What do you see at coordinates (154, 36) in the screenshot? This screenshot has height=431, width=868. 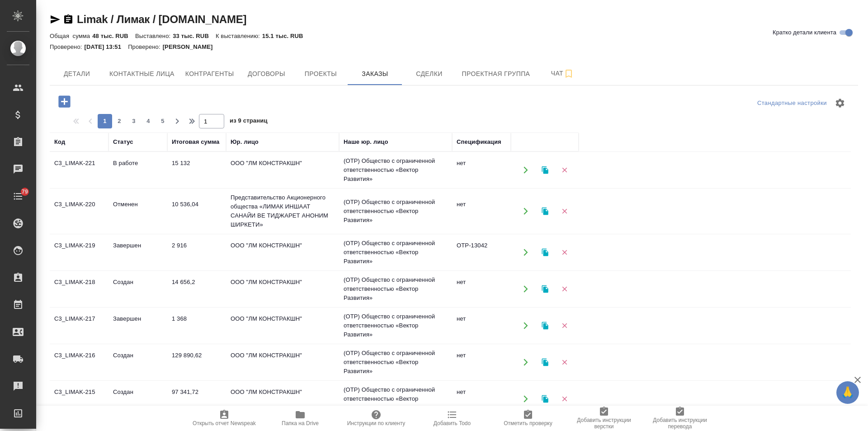 I see `p: Выставлено:` at bounding box center [154, 36].